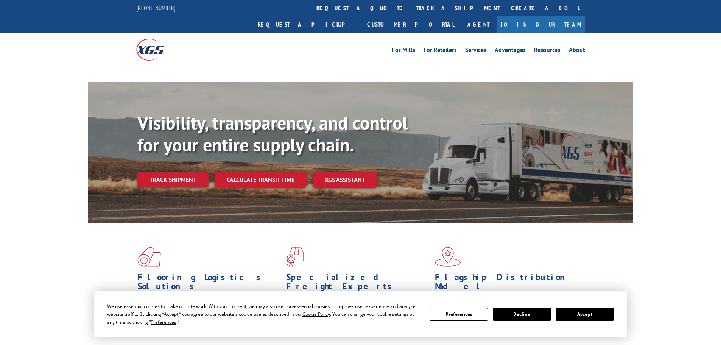 The image size is (721, 345). I want to click on div: Cookie Consent Prompt, so click(361, 314).